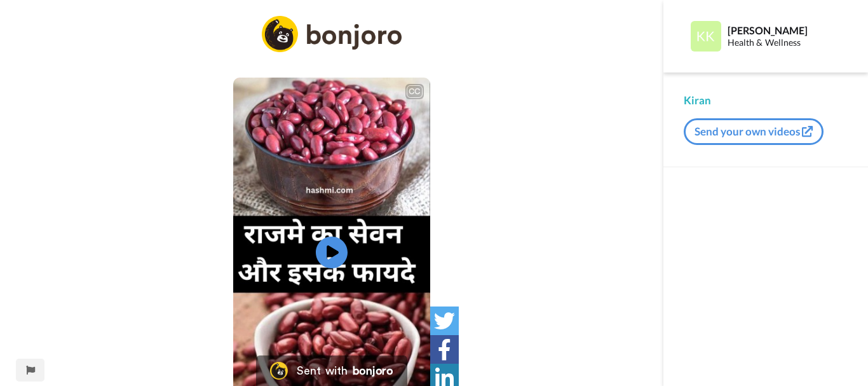  I want to click on img: logo_full.png, so click(332, 34).